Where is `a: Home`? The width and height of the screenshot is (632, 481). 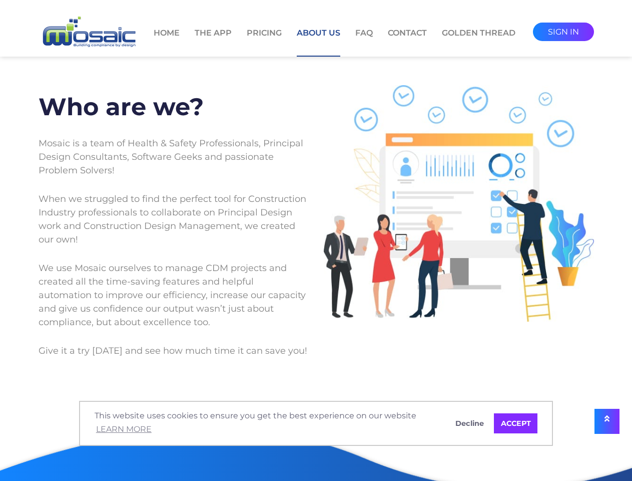 a: Home is located at coordinates (167, 41).